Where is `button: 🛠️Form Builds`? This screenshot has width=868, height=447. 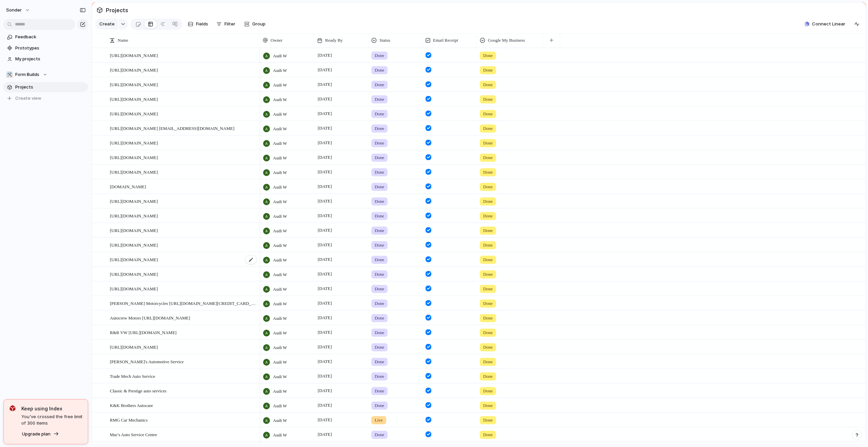
button: 🛠️Form Builds is located at coordinates (46, 75).